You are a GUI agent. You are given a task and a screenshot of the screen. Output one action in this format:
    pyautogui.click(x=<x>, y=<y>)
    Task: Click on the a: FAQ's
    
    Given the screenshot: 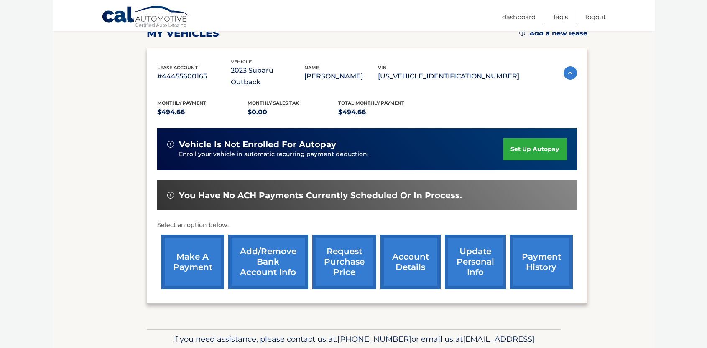 What is the action you would take?
    pyautogui.click(x=560, y=17)
    